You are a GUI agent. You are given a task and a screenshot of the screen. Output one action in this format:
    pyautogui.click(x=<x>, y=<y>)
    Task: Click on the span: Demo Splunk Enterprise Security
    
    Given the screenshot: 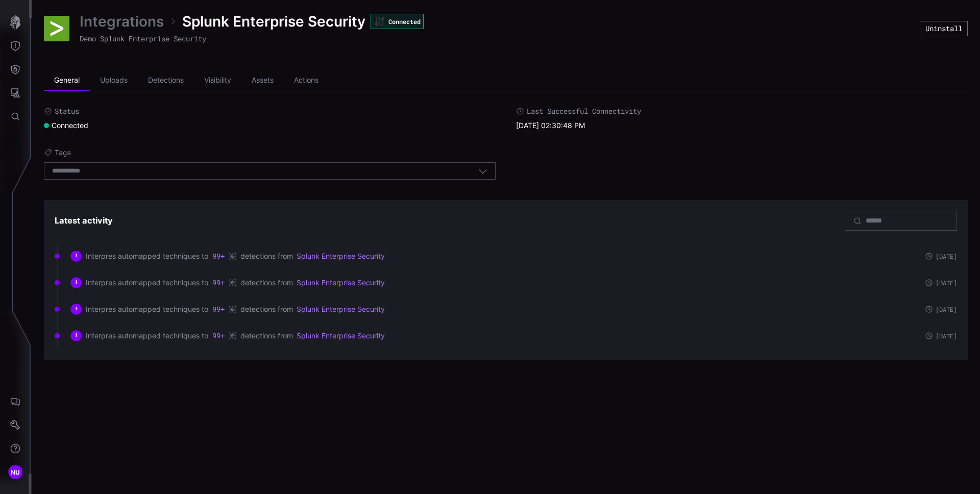 What is the action you would take?
    pyautogui.click(x=143, y=38)
    